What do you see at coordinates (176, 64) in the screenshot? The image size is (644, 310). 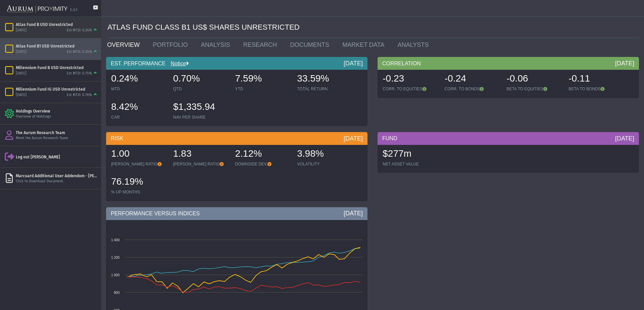 I see `a: Notice` at bounding box center [176, 64].